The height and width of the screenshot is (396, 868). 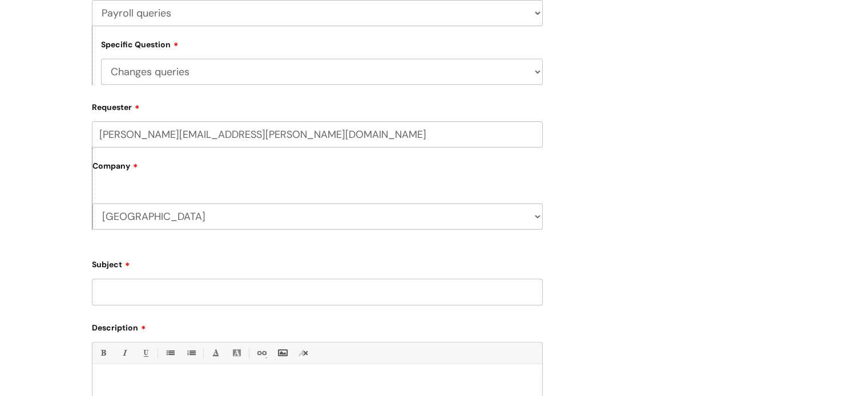 What do you see at coordinates (261, 353) in the screenshot?
I see `a: Link` at bounding box center [261, 353].